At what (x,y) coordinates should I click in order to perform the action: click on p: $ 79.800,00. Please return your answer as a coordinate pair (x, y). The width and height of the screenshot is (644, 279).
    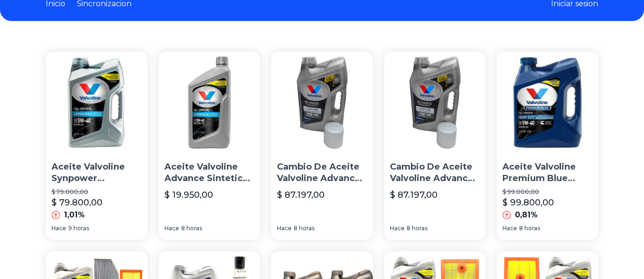
    Looking at the image, I should click on (77, 202).